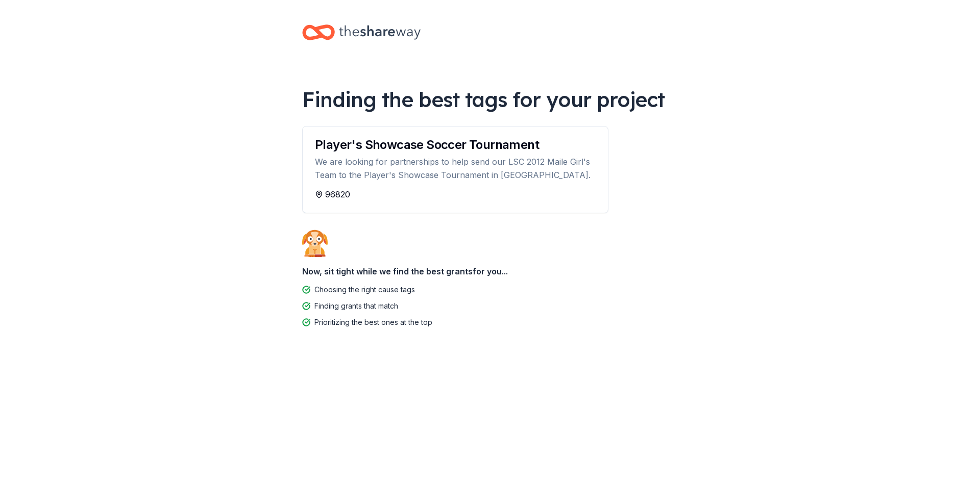  I want to click on div: Finding grants that match, so click(356, 306).